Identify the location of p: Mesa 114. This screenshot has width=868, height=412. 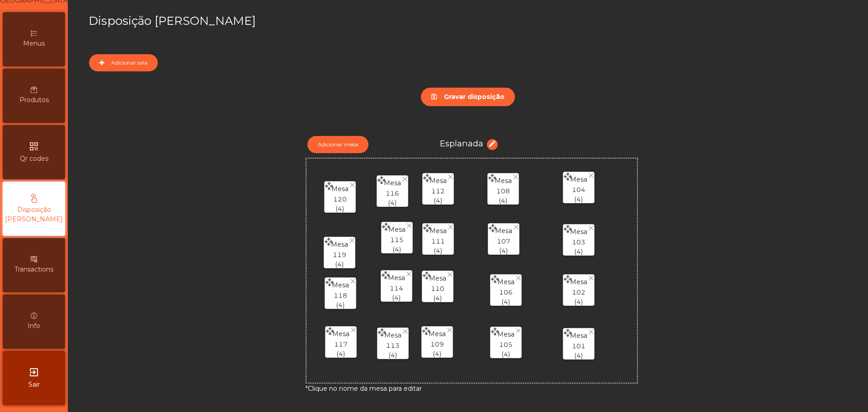
(397, 283).